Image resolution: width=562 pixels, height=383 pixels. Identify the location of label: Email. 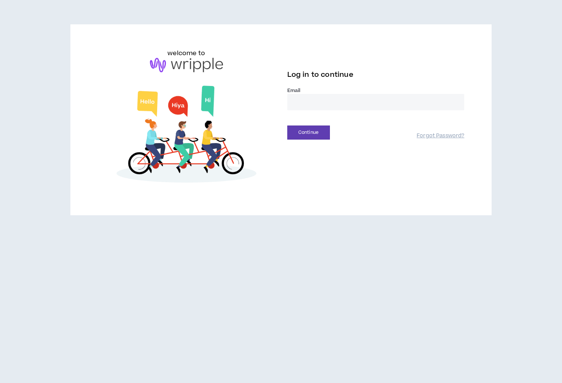
(376, 91).